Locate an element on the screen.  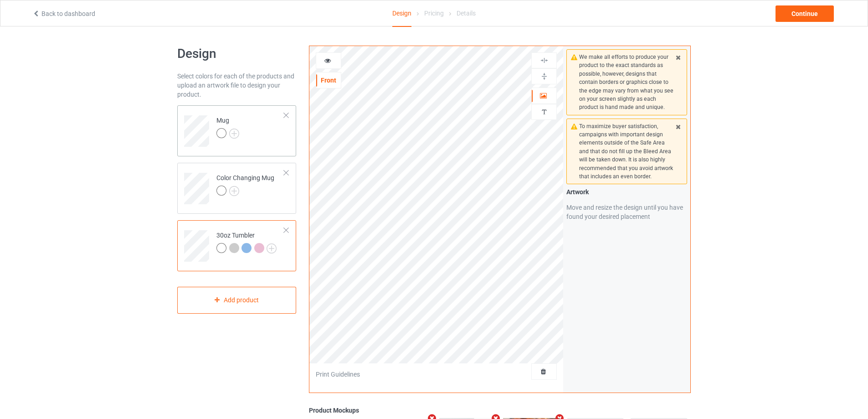
div: Select colors for each of the products and upload an artwork file to design your product. is located at coordinates (237, 86).